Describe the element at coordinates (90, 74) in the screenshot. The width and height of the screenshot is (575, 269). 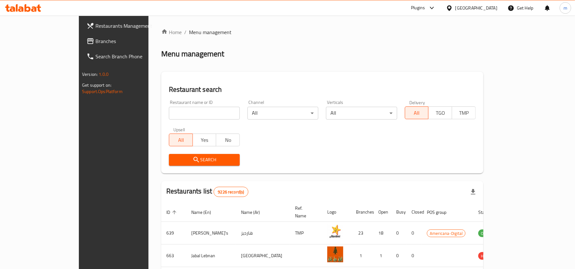
I see `span: Version:` at that location.